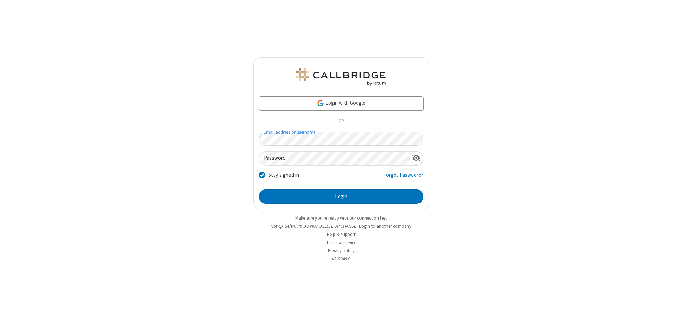 The width and height of the screenshot is (682, 325). What do you see at coordinates (341, 121) in the screenshot?
I see `span: OR` at bounding box center [341, 121].